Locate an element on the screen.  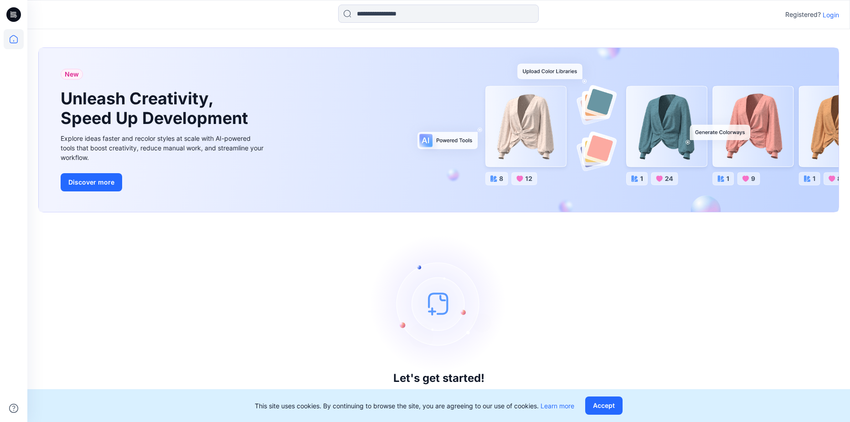
p: Login is located at coordinates (831, 15).